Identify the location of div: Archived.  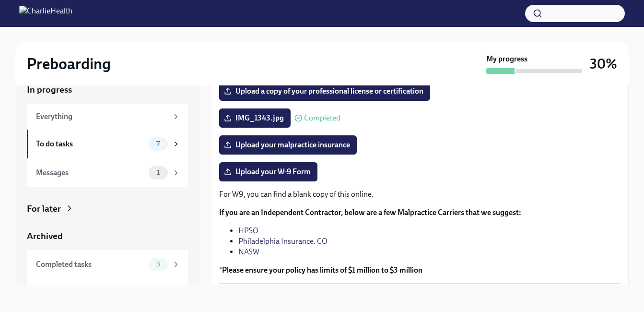
(108, 236).